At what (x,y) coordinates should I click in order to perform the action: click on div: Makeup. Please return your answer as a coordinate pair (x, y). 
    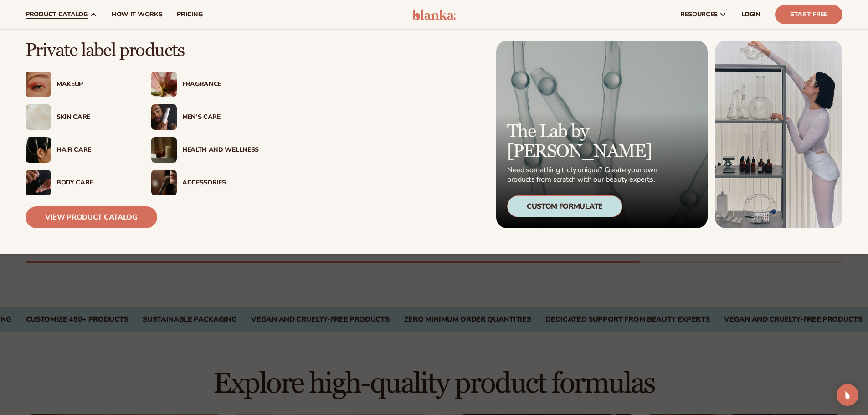
    Looking at the image, I should click on (95, 84).